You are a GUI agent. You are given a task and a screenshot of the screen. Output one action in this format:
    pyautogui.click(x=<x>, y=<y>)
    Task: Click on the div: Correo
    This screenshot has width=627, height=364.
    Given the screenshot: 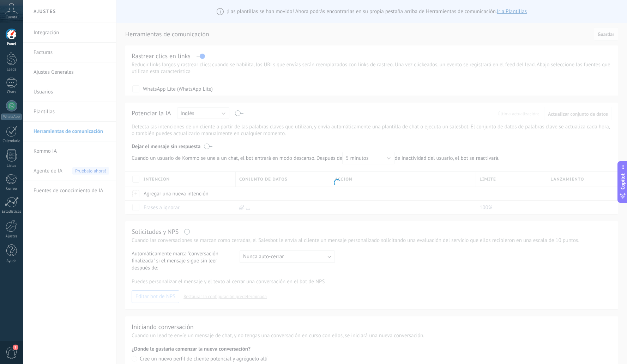 What is the action you would take?
    pyautogui.click(x=12, y=189)
    